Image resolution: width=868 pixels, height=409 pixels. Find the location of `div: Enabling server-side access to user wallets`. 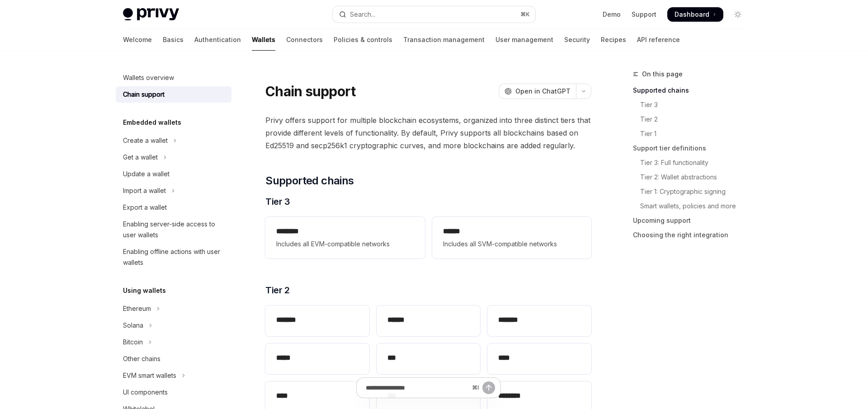

div: Enabling server-side access to user wallets is located at coordinates (175, 229).